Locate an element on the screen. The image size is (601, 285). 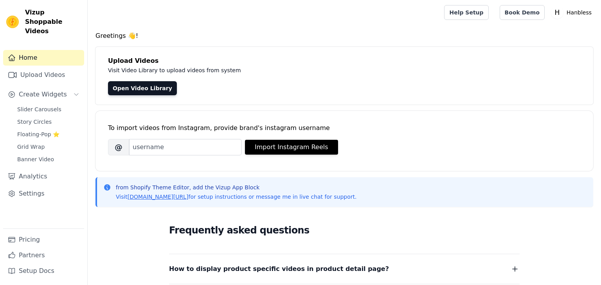
a: Setup Docs is located at coordinates (43, 271).